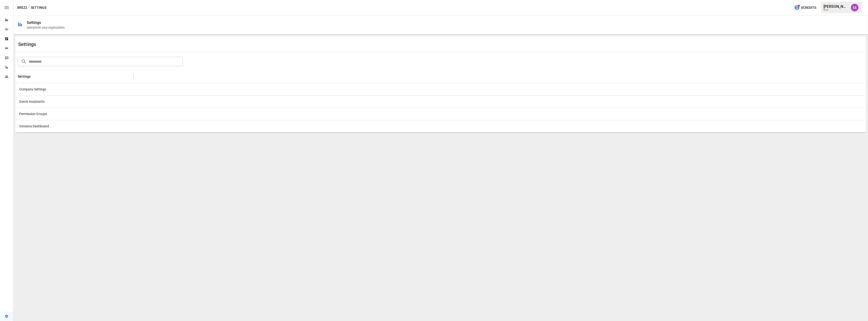  Describe the element at coordinates (855, 8) in the screenshot. I see `button: Umer Muhammed` at that location.